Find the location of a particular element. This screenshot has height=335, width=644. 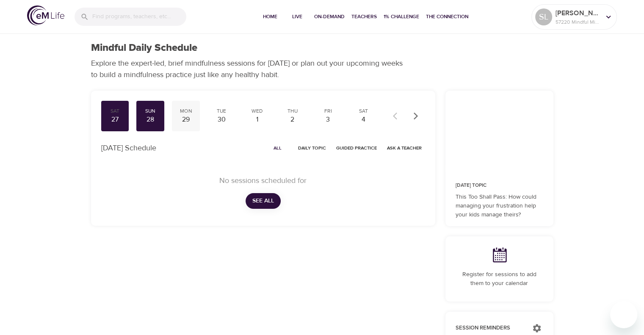

div: 27 is located at coordinates (115, 119).